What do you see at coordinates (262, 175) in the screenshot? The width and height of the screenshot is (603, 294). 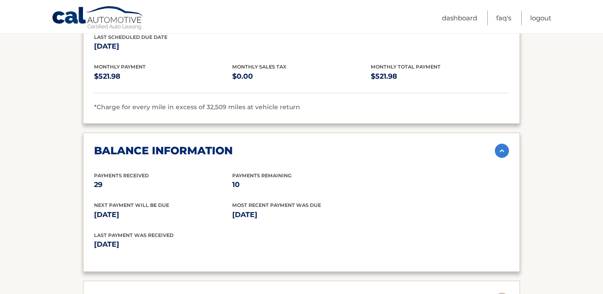 I see `span: Payments Remaining` at bounding box center [262, 175].